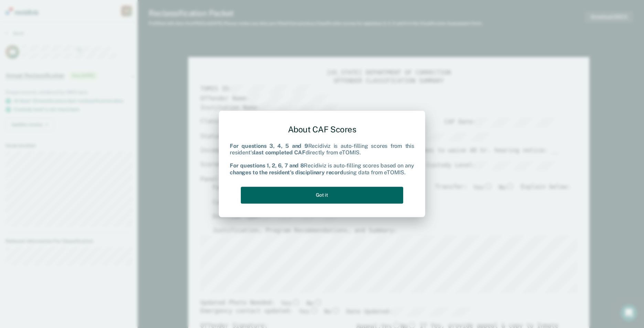  What do you see at coordinates (322, 129) in the screenshot?
I see `div: About CAF Scores` at bounding box center [322, 129].